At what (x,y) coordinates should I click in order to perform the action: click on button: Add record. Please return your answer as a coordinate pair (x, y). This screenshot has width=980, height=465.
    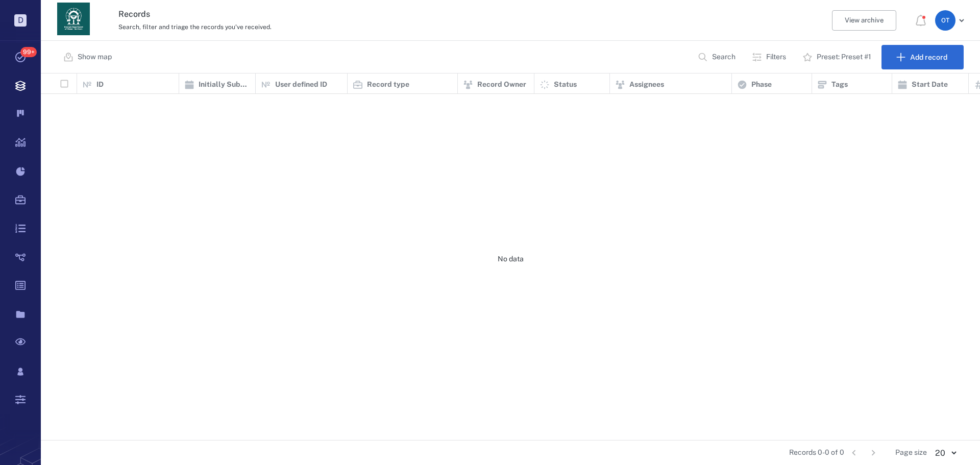
    Looking at the image, I should click on (923, 57).